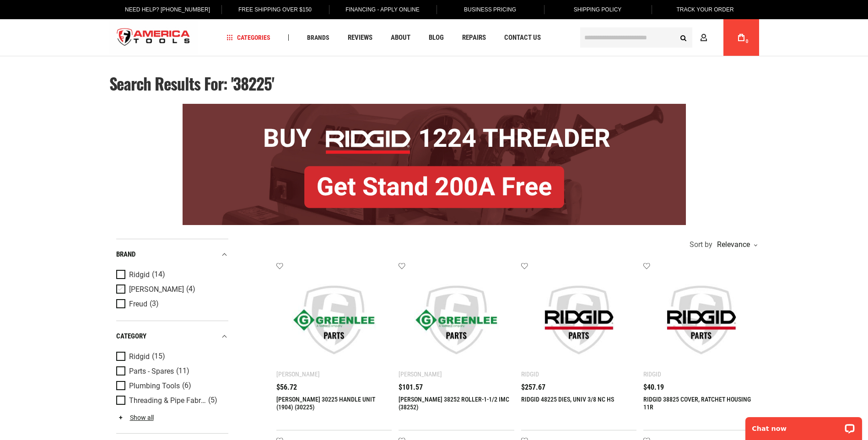 This screenshot has width=868, height=440. I want to click on span: Freud, so click(138, 304).